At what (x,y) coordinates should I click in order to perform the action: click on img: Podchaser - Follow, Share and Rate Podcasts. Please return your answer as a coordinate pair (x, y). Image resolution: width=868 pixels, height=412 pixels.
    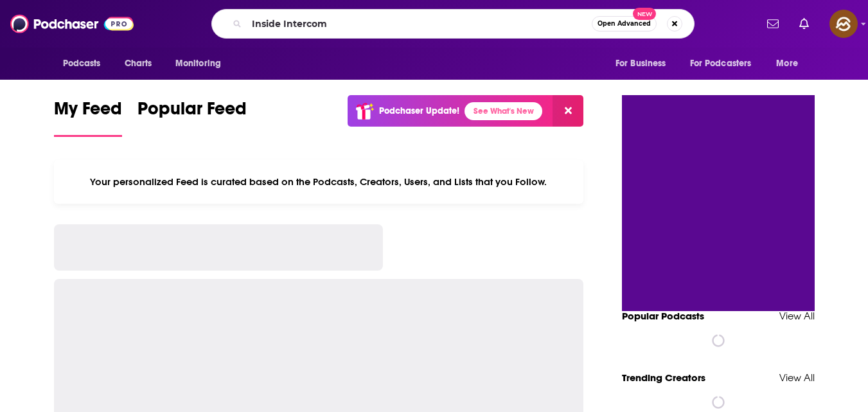
    Looking at the image, I should click on (72, 24).